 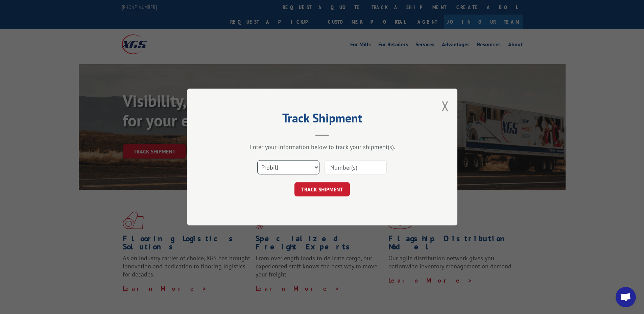 What do you see at coordinates (625, 297) in the screenshot?
I see `div: Open chat` at bounding box center [625, 297].